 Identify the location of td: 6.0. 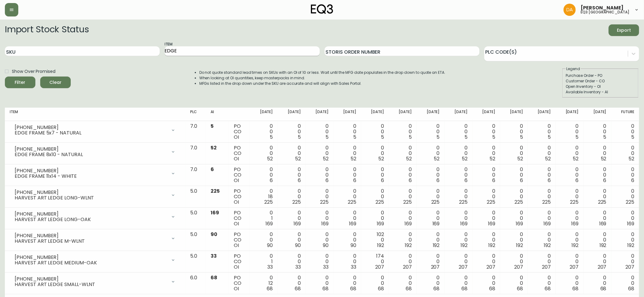
(195, 283).